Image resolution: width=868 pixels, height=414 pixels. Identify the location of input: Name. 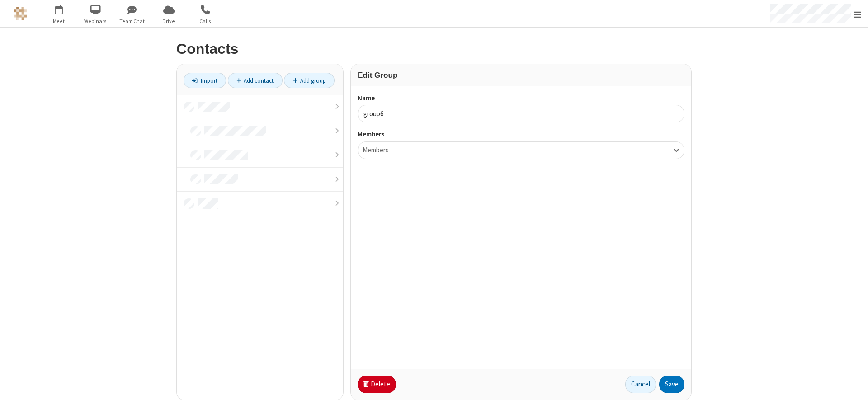
(521, 113).